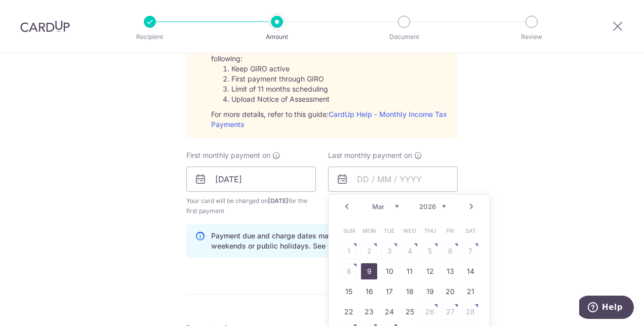 Image resolution: width=644 pixels, height=326 pixels. I want to click on li: Upload Notice of Assessment, so click(340, 99).